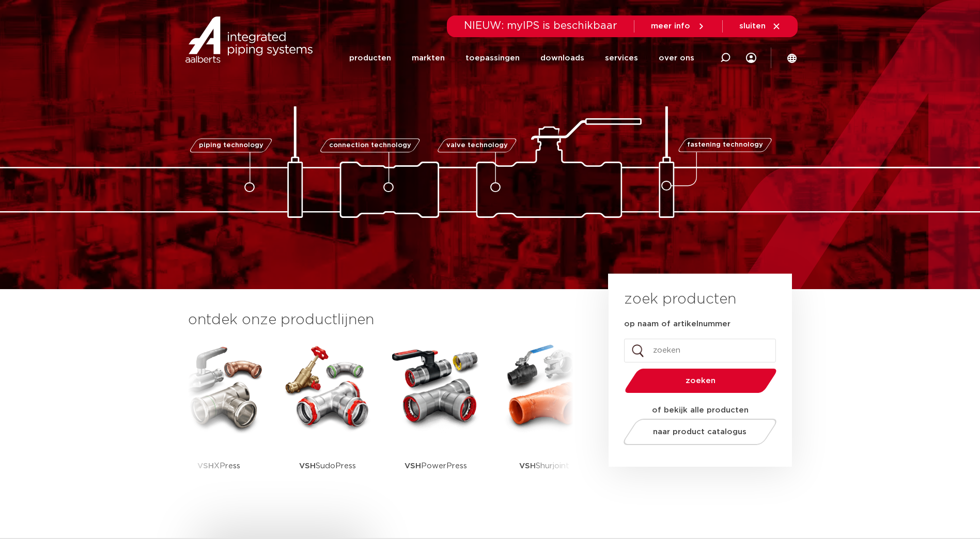 This screenshot has width=980, height=539. What do you see at coordinates (725, 145) in the screenshot?
I see `span: fastening technology` at bounding box center [725, 145].